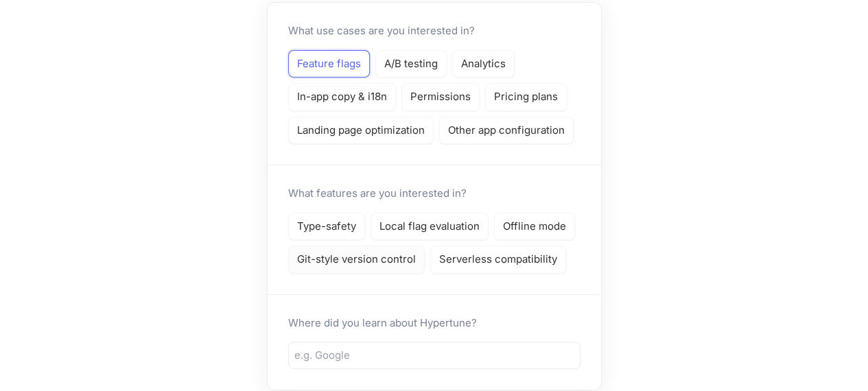 The width and height of the screenshot is (868, 391). What do you see at coordinates (377, 194) in the screenshot?
I see `p: What features are you interested in?` at bounding box center [377, 194].